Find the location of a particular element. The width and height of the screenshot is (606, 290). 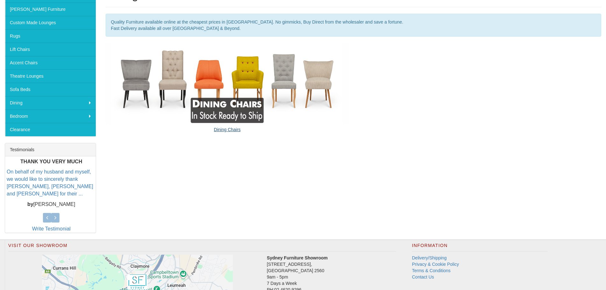

h2: Information is located at coordinates (480, 247).